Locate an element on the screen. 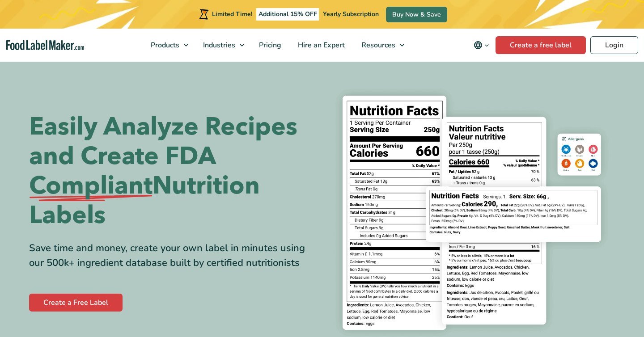 The width and height of the screenshot is (644, 337). span: Limited Time! is located at coordinates (232, 14).